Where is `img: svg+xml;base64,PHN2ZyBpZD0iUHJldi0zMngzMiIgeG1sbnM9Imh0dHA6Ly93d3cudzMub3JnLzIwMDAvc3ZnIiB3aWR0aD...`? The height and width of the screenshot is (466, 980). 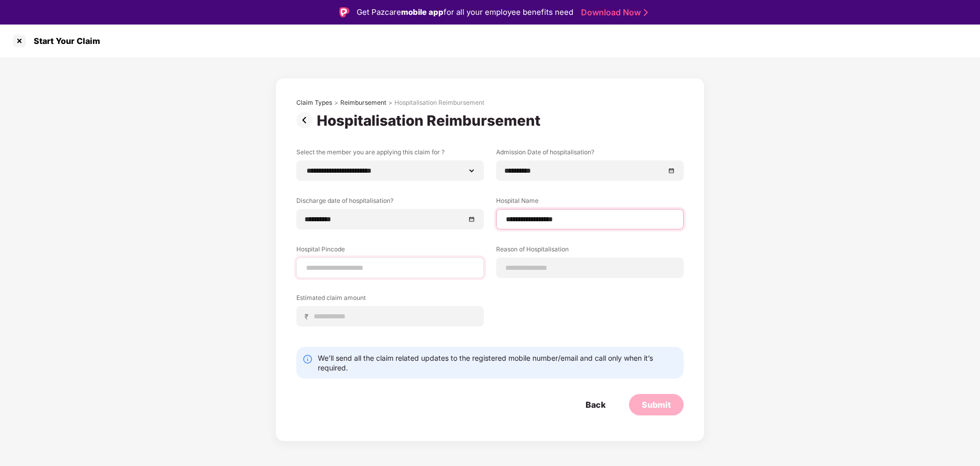 img: svg+xml;base64,PHN2ZyBpZD0iUHJldi0zMngzMiIgeG1sbnM9Imh0dHA6Ly93d3cudzMub3JnLzIwMDAvc3ZnIiB3aWR0aD... is located at coordinates (306, 120).